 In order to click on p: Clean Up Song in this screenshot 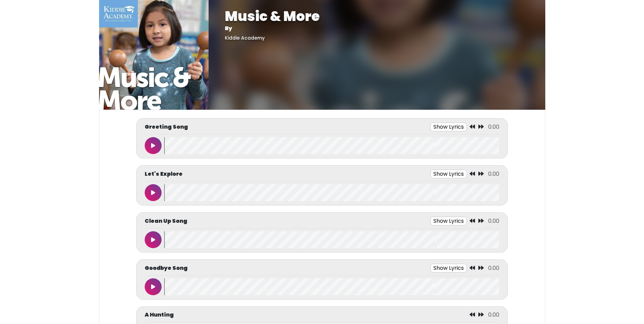, I will do `click(166, 221)`.